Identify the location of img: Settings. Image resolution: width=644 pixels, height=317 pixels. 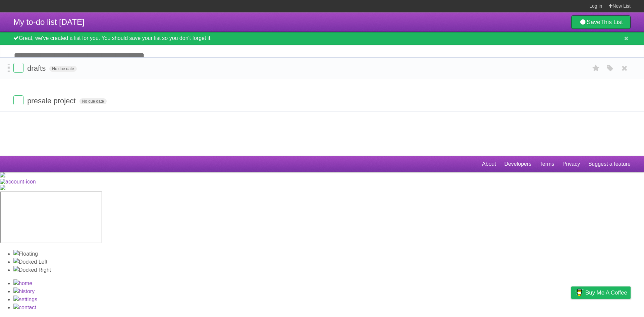
(25, 300).